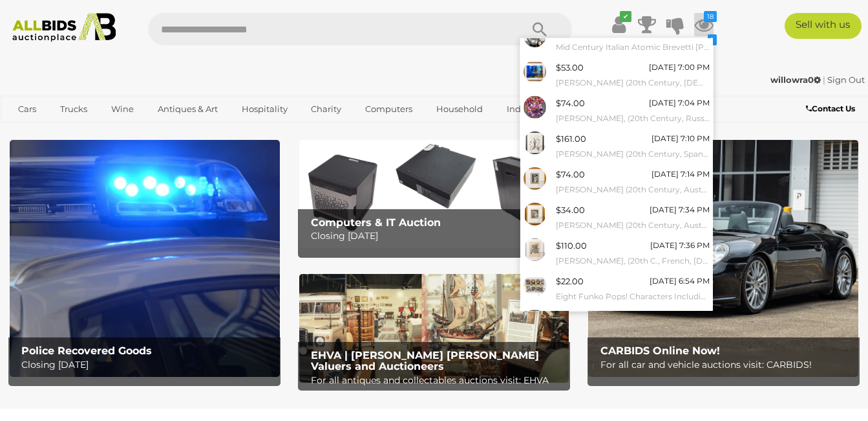 The image size is (868, 421). What do you see at coordinates (831, 108) in the screenshot?
I see `b: Contact Us` at bounding box center [831, 108].